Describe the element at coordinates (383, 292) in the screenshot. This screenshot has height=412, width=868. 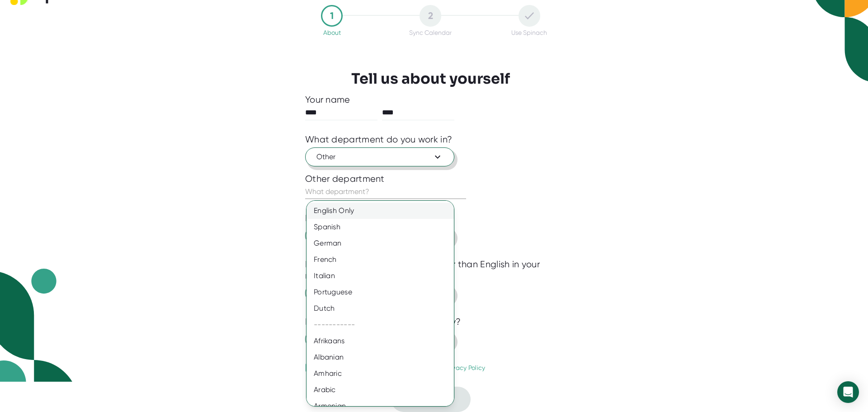
I see `div: Portuguese` at that location.